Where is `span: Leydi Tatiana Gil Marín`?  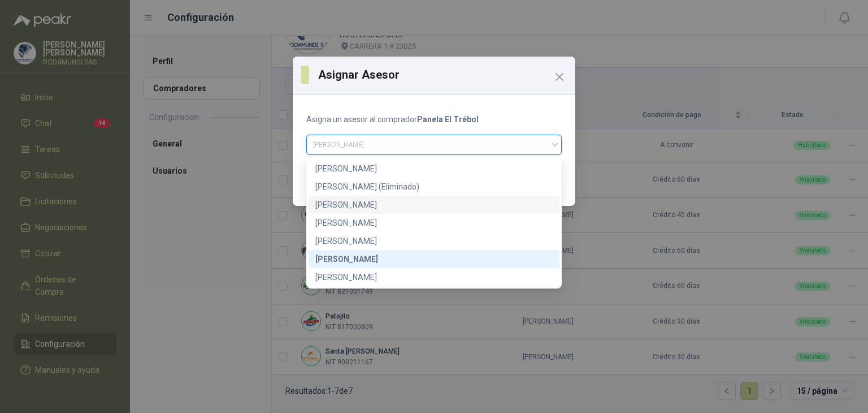
span: Leydi Tatiana Gil Marín is located at coordinates (434, 145).